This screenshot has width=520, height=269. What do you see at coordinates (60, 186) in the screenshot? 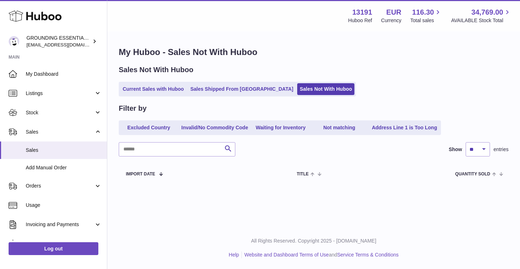
I see `span: Orders` at bounding box center [60, 186].